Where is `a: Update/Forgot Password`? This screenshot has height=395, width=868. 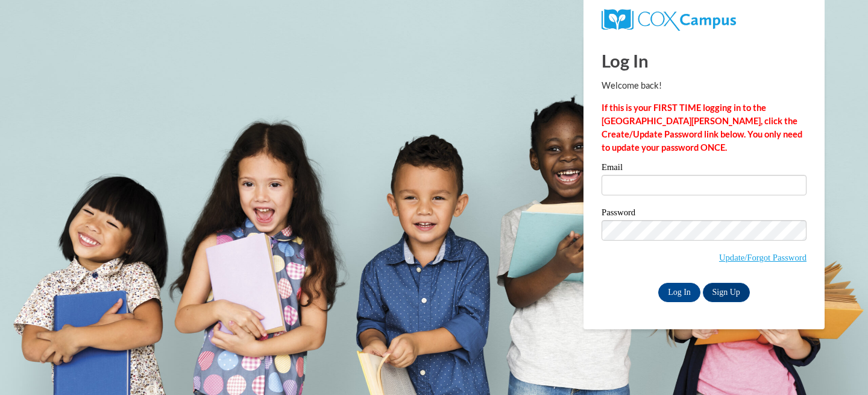 a: Update/Forgot Password is located at coordinates (763, 257).